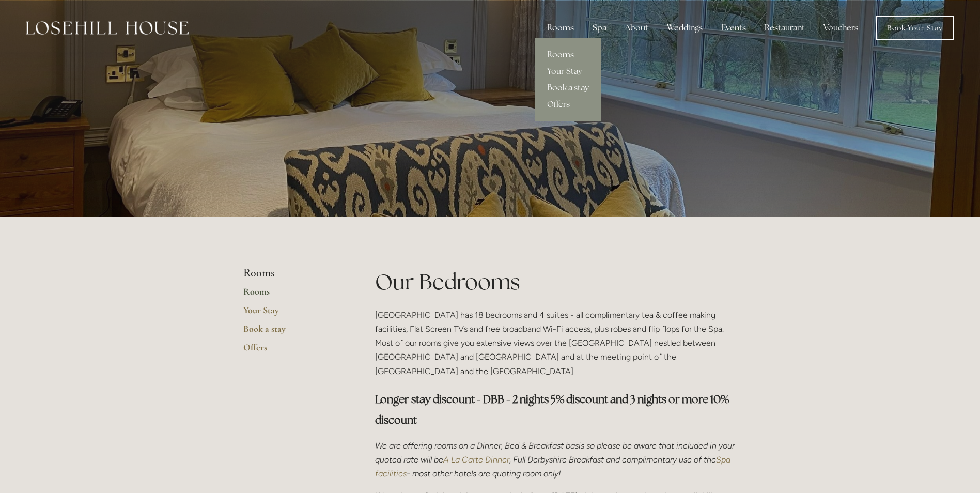 This screenshot has width=980, height=493. Describe the element at coordinates (484, 472) in the screenshot. I see `em: - most other hotels are quoting room only!` at that location.